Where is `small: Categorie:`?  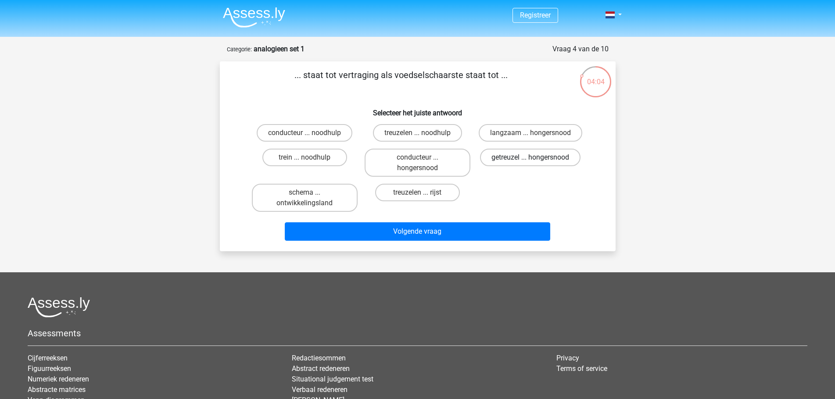
small: Categorie: is located at coordinates (239, 49).